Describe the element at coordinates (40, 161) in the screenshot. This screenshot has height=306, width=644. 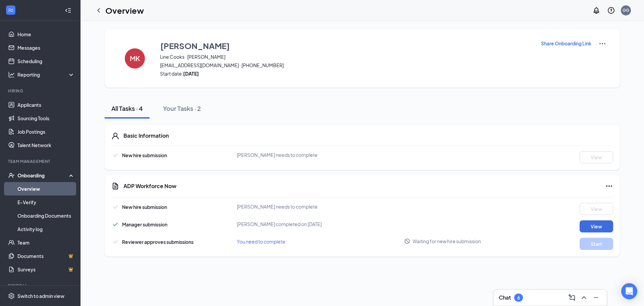
I see `div: Team Management` at that location.